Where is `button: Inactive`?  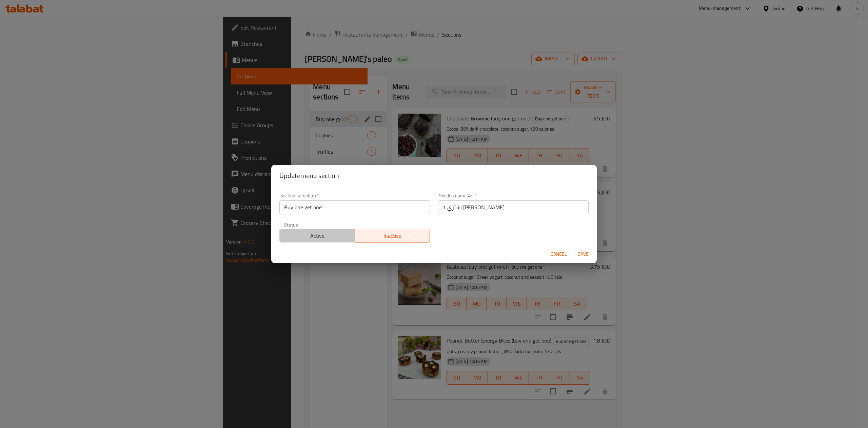 button: Inactive is located at coordinates (392, 236).